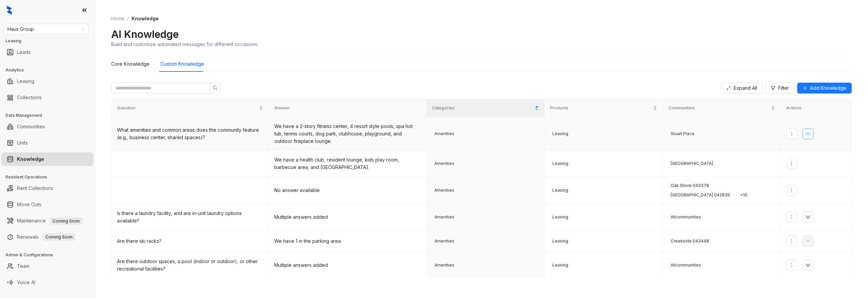 Image resolution: width=868 pixels, height=298 pixels. I want to click on div: Are there outdoor spaces, a pool (indoor or outdoor), or other recreational facilities?, so click(190, 265).